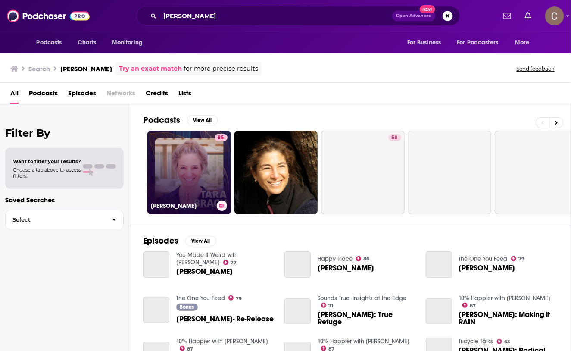 The image size is (571, 351). What do you see at coordinates (221, 138) in the screenshot?
I see `a: 85` at bounding box center [221, 138].